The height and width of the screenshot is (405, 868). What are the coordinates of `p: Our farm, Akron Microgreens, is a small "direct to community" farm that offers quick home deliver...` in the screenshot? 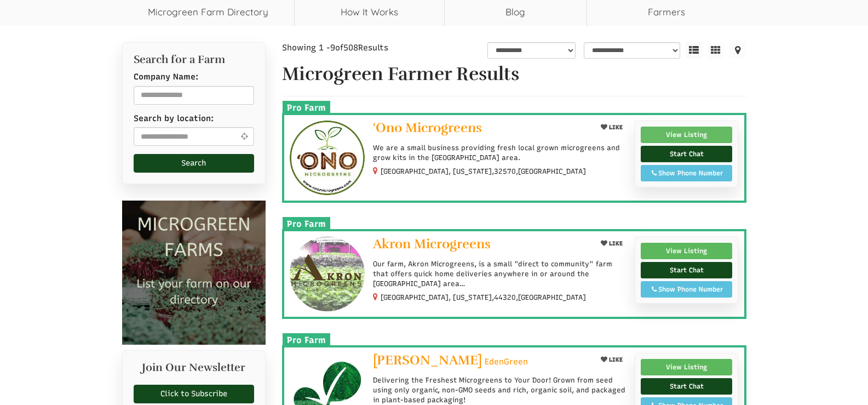 It's located at (499, 274).